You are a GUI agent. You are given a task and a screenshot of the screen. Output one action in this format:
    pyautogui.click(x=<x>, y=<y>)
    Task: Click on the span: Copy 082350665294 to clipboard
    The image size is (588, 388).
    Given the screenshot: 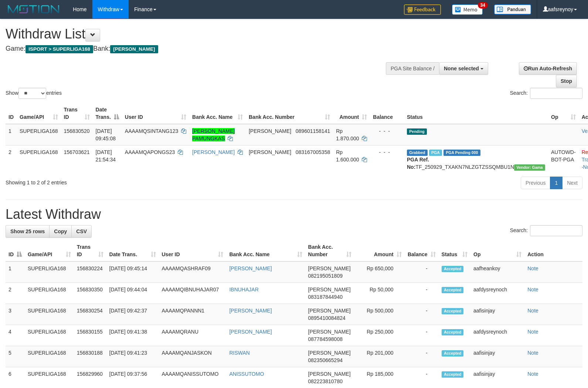 What is the action you would take?
    pyautogui.click(x=325, y=360)
    